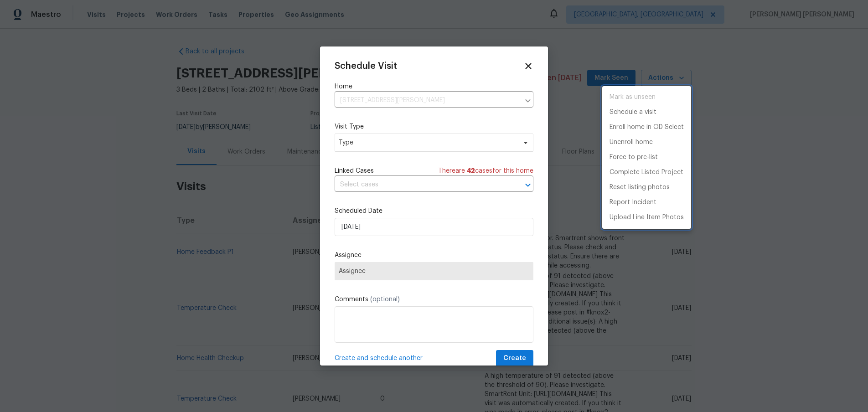 This screenshot has height=412, width=868. Describe the element at coordinates (640, 188) in the screenshot. I see `p: Reset listing photos` at that location.